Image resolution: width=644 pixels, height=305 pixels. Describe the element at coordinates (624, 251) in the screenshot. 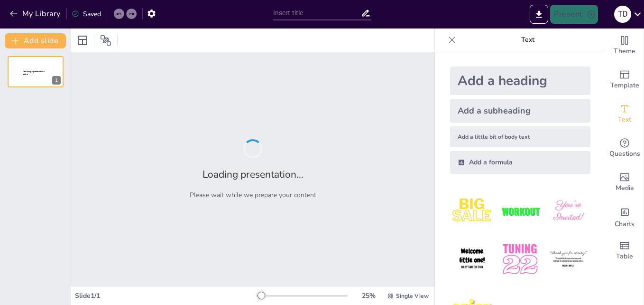

I see `div: Add a table` at that location.